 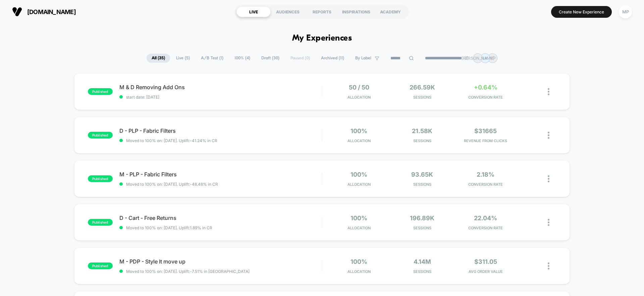 I want to click on div: REPORTS, so click(x=322, y=12).